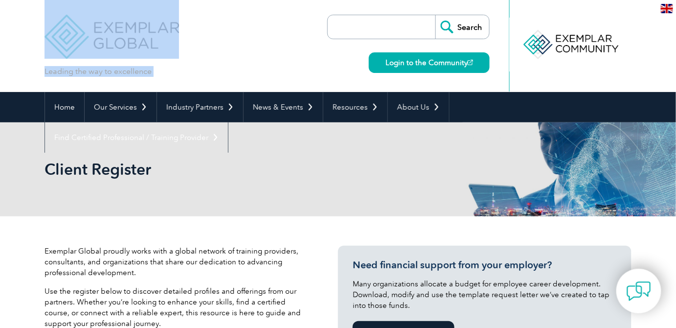 This screenshot has height=328, width=676. What do you see at coordinates (120, 107) in the screenshot?
I see `a: Our Services` at bounding box center [120, 107].